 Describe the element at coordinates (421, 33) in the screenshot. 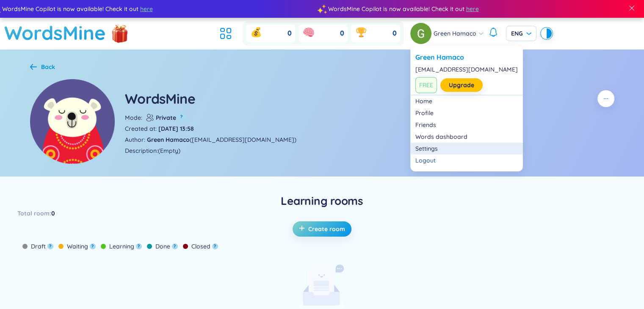

I see `img: avatar` at that location.